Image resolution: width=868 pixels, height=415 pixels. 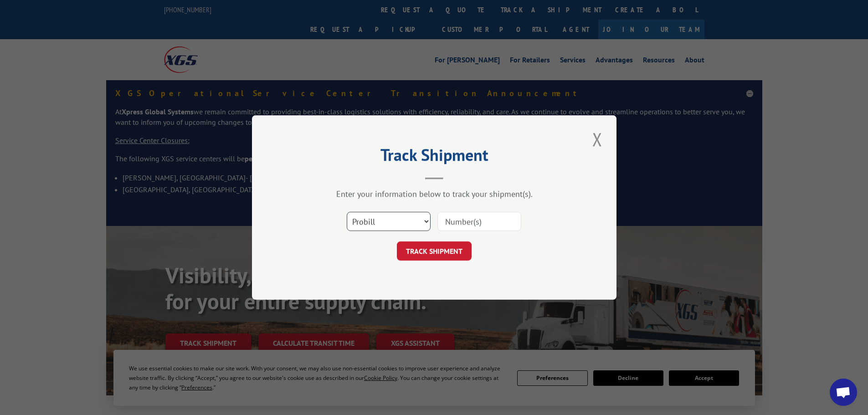 What do you see at coordinates (597, 139) in the screenshot?
I see `button: Close modal` at bounding box center [597, 139].